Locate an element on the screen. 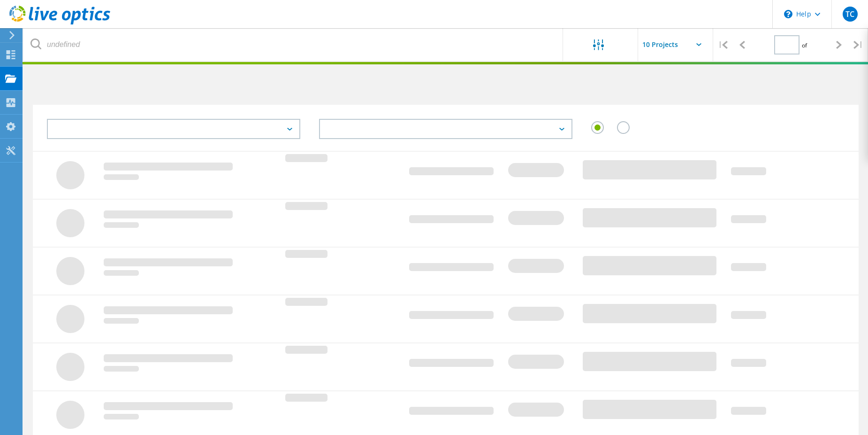 Image resolution: width=868 pixels, height=435 pixels. svg: \n is located at coordinates (788, 14).